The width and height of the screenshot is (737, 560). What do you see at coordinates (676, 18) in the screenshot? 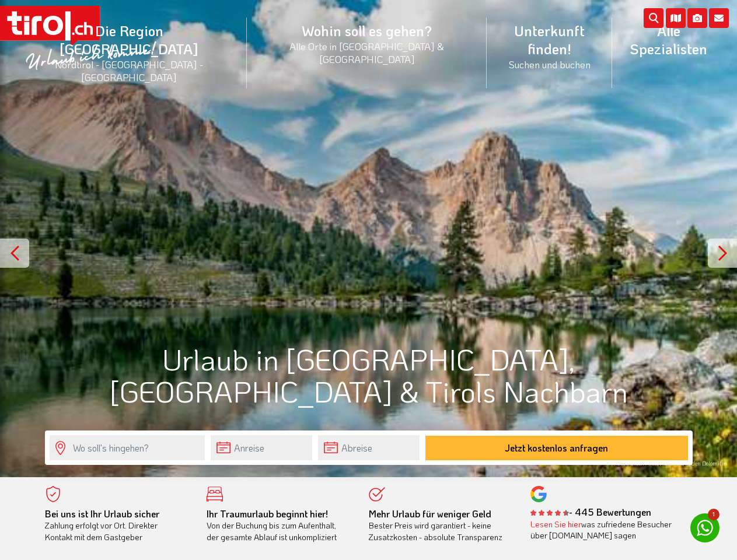
I see `i: Karte öffnen` at bounding box center [676, 18].